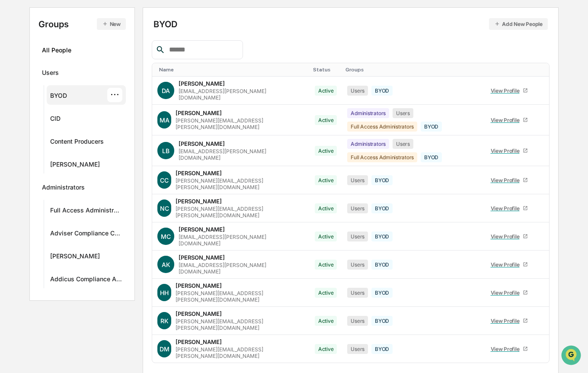 The width and height of the screenshot is (588, 373). I want to click on span: Preclearance, so click(36, 181).